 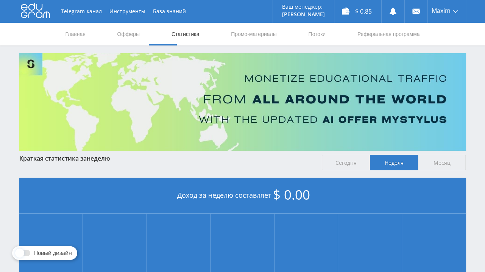 I want to click on a: Реферальная программа, so click(x=388, y=34).